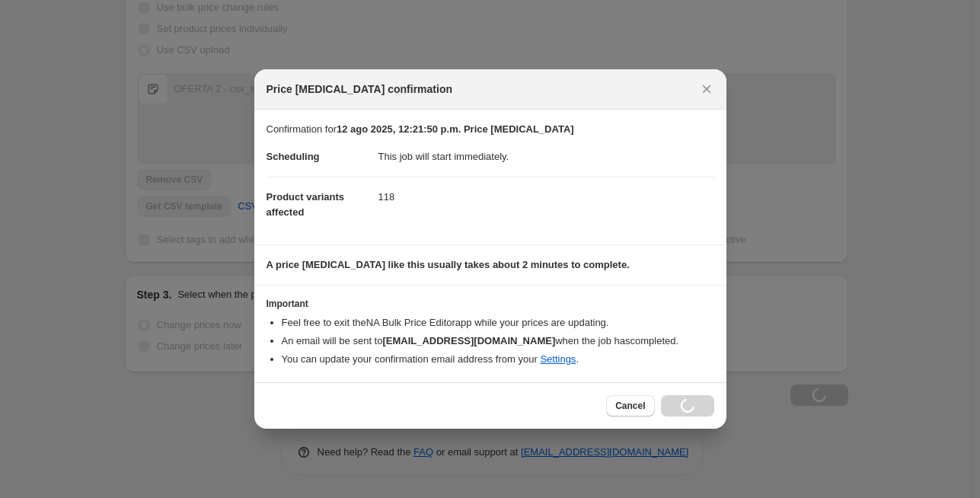 This screenshot has height=498, width=980. I want to click on dd: This job will start immediately., so click(546, 157).